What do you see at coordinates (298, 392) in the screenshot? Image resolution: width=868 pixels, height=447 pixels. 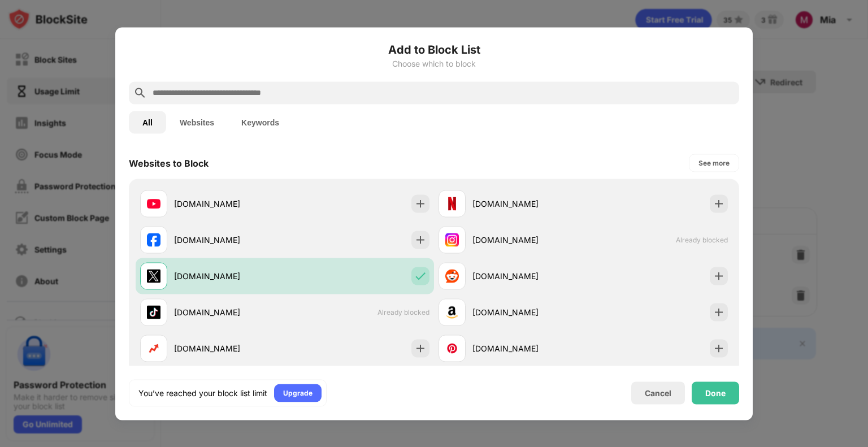 I see `div: Upgrade` at bounding box center [298, 392].